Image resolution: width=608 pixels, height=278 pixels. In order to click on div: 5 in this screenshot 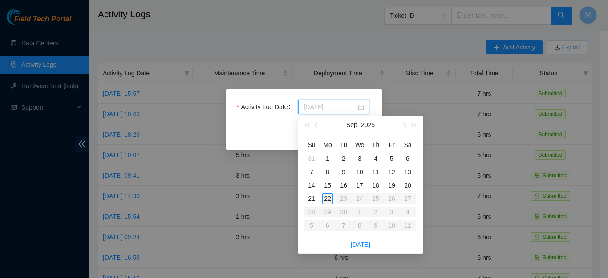, I will do `click(392, 158)`.